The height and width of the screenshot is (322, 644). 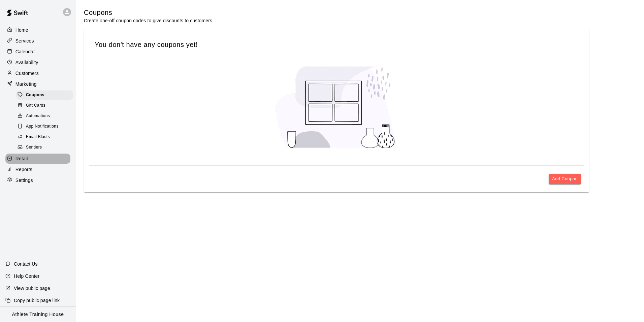 I want to click on a: Automations, so click(x=46, y=116).